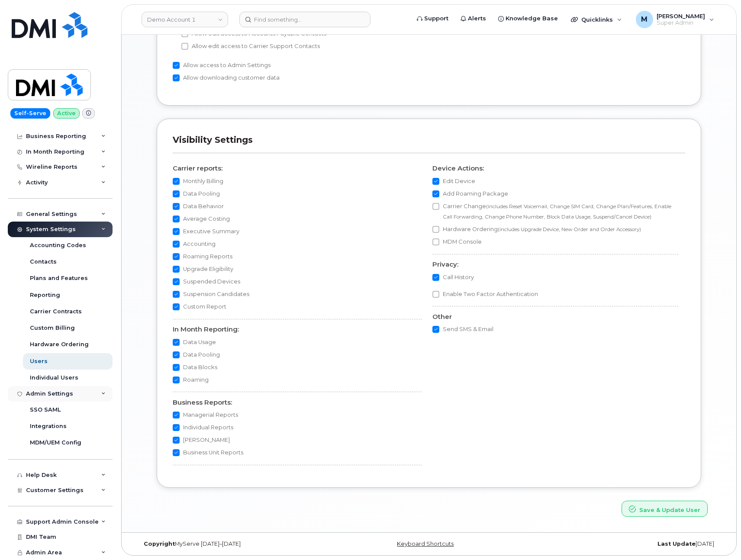  I want to click on label: Upgrade Eligibility, so click(203, 269).